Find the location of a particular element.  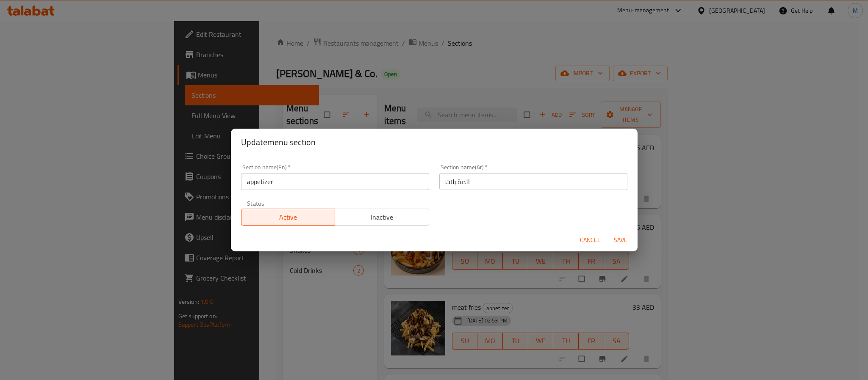

button: Cancel is located at coordinates (590, 240).